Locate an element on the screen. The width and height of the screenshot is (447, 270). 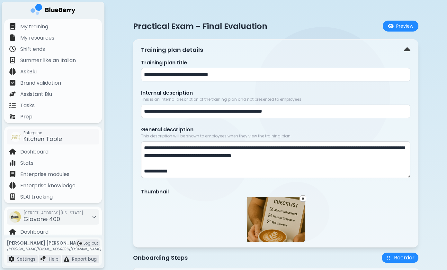
p: This description will be shown to employees when they view the training plan is located at coordinates (276, 136).